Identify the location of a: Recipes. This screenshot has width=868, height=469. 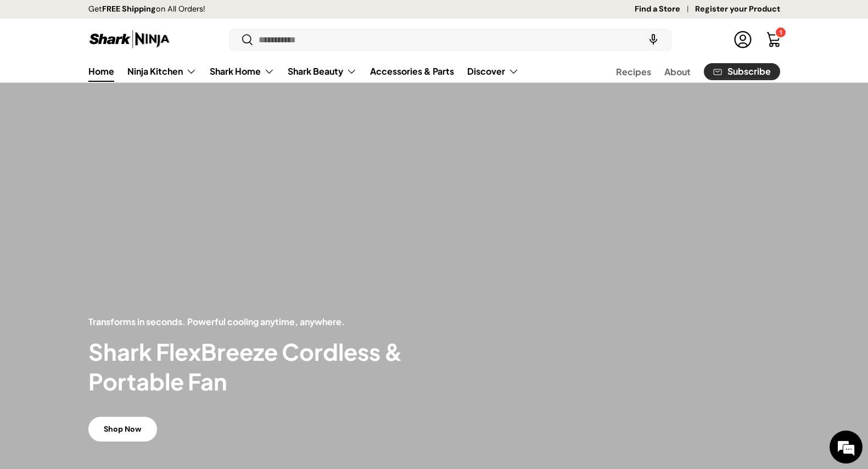
(634, 71).